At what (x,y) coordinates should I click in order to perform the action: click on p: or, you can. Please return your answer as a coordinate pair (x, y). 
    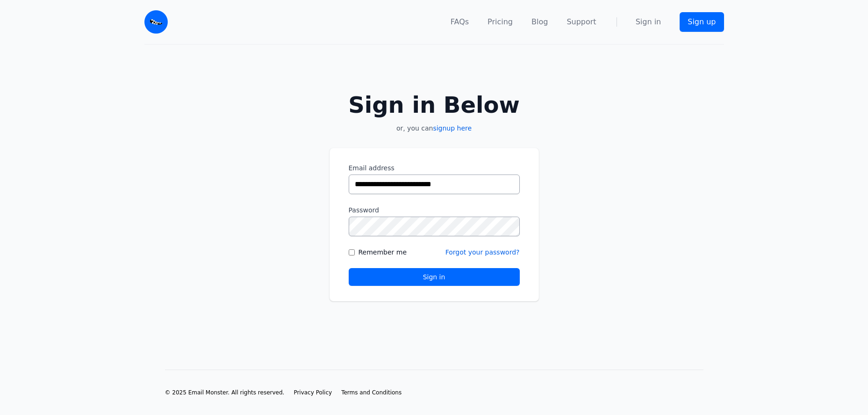
    Looking at the image, I should click on (434, 128).